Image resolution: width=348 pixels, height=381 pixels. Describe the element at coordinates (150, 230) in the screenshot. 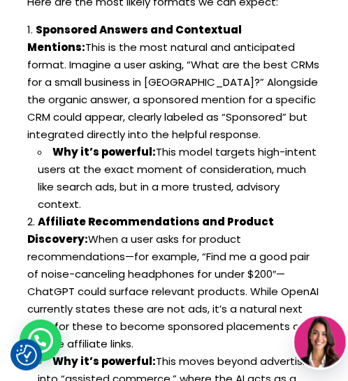

I see `strong: Affiliate Recommendations and Product Discovery:` at that location.